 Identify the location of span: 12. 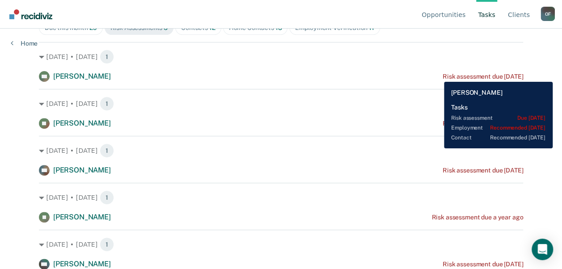
(212, 28).